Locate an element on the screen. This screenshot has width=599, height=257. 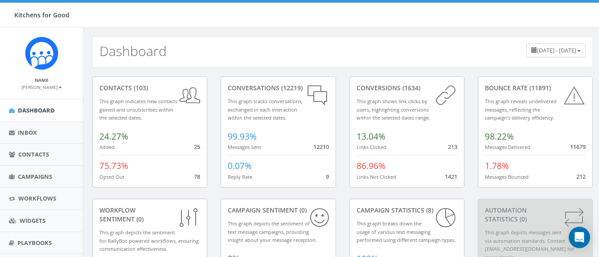
span: 86.96% is located at coordinates (371, 166).